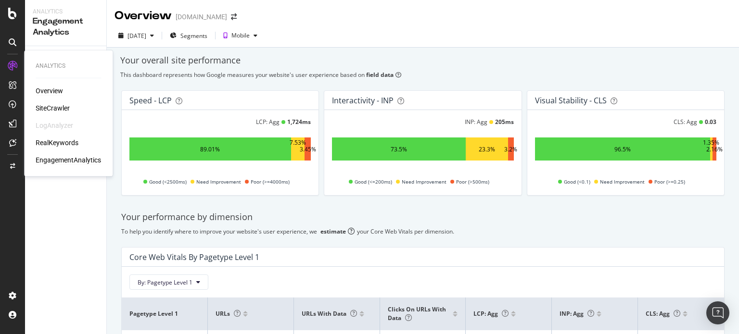  I want to click on button: Mobile, so click(240, 36).